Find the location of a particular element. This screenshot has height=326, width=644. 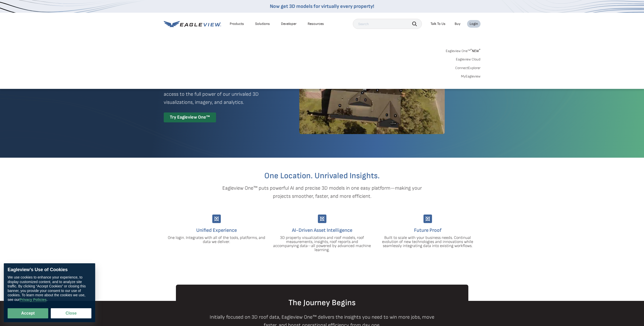

div: We use cookies to enhance your experience, to display customized content, and to analyze site tra... is located at coordinates (49, 288).